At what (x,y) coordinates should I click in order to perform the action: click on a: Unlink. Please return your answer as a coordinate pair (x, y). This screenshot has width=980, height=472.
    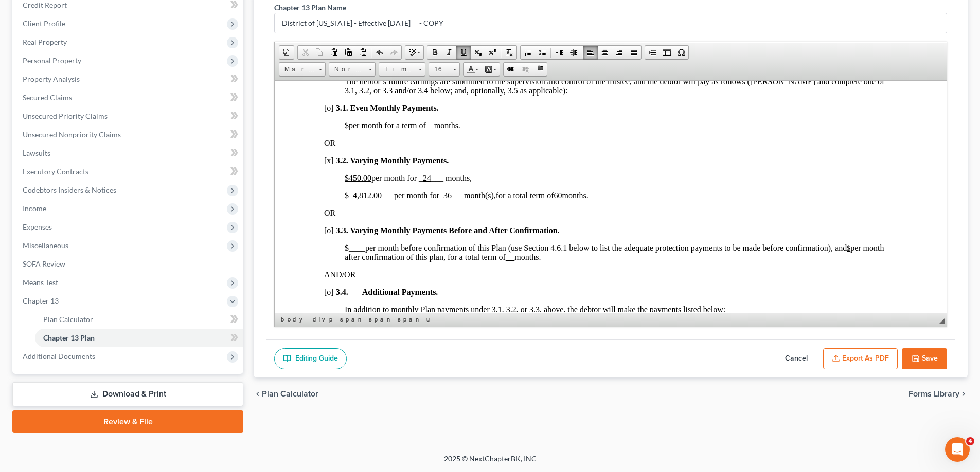
    Looking at the image, I should click on (525, 70).